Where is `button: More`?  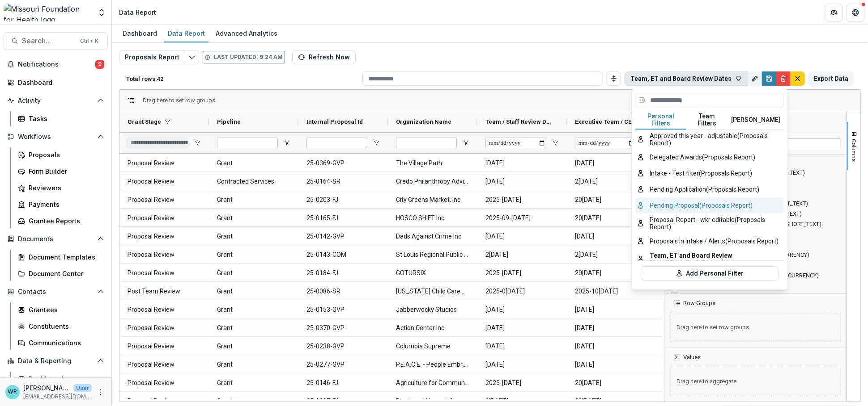
button: More is located at coordinates (100, 393).